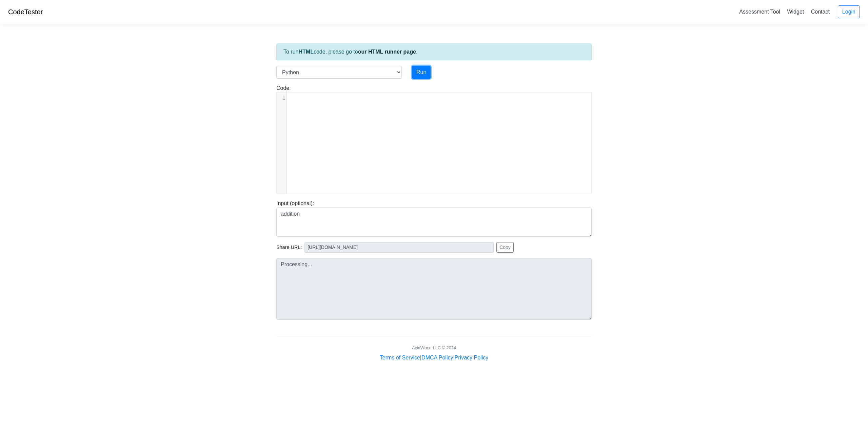 The image size is (868, 431). I want to click on input: No share available yet, so click(399, 248).